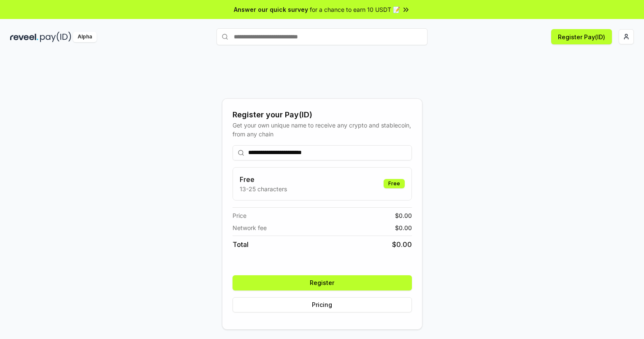 Image resolution: width=644 pixels, height=339 pixels. Describe the element at coordinates (322, 283) in the screenshot. I see `button: Register` at that location.